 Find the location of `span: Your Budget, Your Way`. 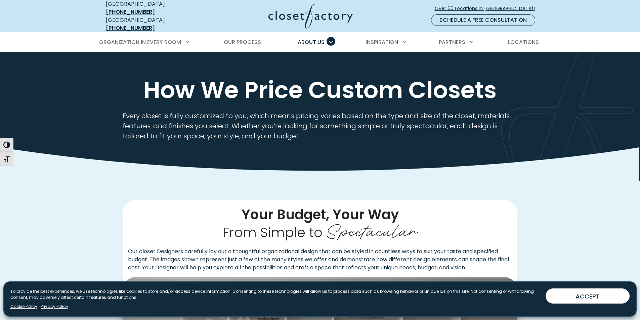

span: Your Budget, Your Way is located at coordinates (320, 215).